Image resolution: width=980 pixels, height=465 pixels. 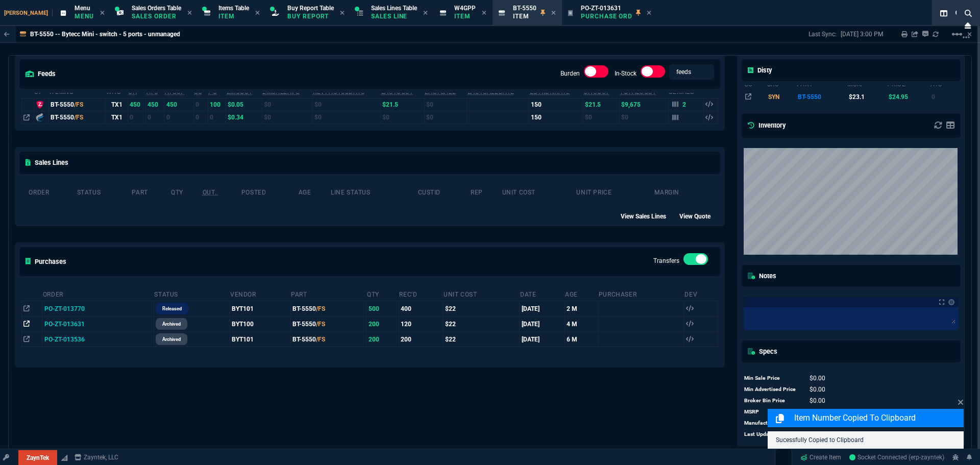 I want to click on abbr: Total Cost of Units on Hand, so click(x=638, y=92).